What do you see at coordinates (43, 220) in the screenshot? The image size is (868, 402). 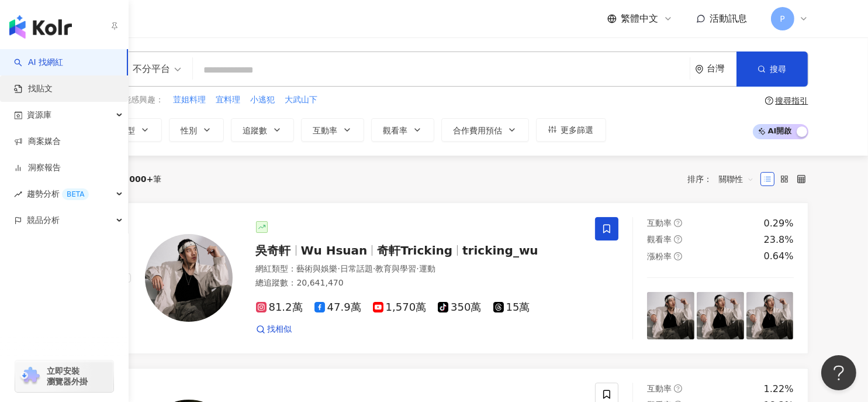 I see `span: 競品分析` at bounding box center [43, 220].